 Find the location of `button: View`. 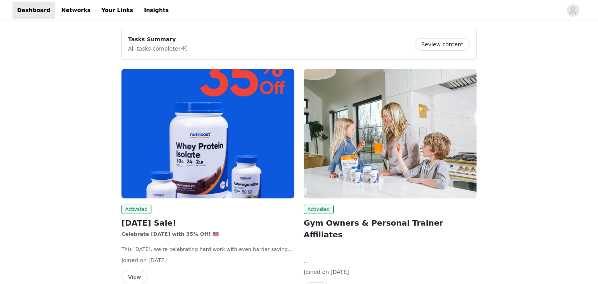

button: View is located at coordinates (134, 277).